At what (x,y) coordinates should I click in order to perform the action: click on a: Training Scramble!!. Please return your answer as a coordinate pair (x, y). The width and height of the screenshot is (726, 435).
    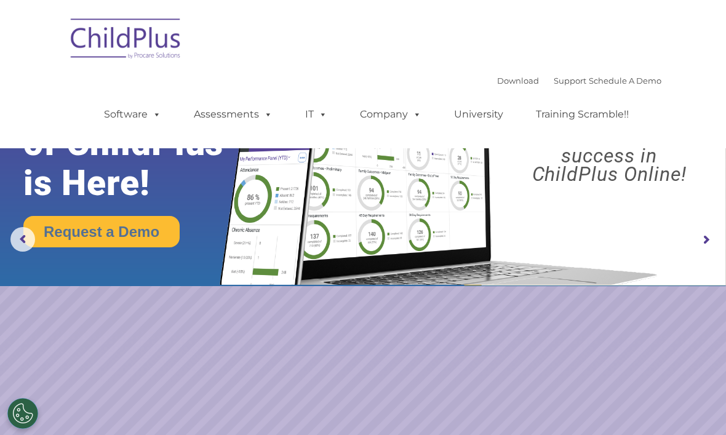
    Looking at the image, I should click on (582, 114).